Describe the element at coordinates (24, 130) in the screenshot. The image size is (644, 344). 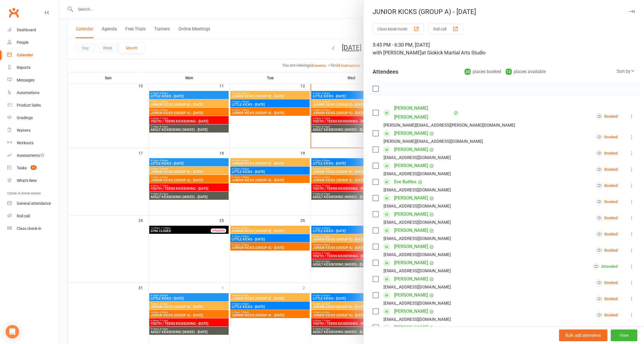
I see `div: Waivers` at that location.